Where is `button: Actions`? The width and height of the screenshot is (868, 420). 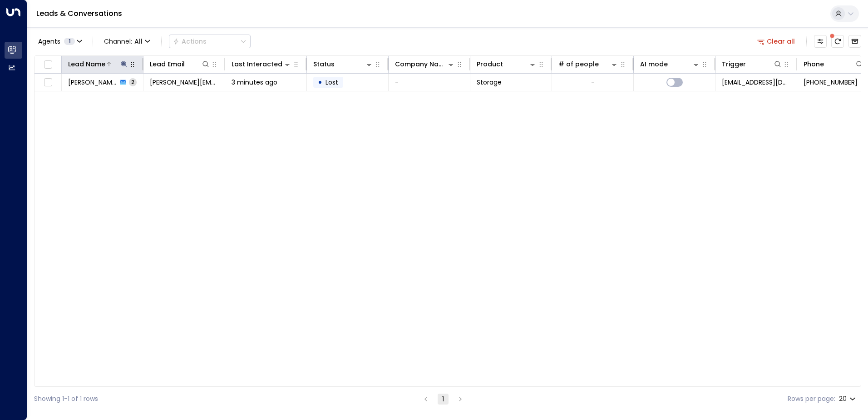
button: Actions is located at coordinates (210, 41).